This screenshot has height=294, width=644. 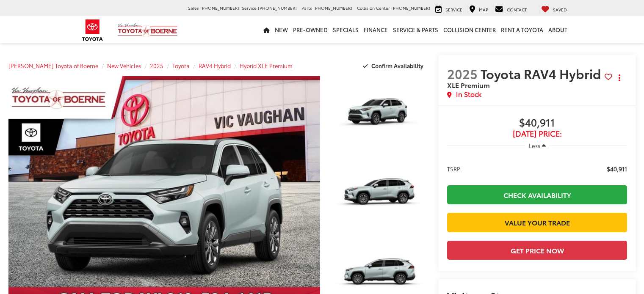 What do you see at coordinates (397, 65) in the screenshot?
I see `span: Confirm Availability` at bounding box center [397, 65].